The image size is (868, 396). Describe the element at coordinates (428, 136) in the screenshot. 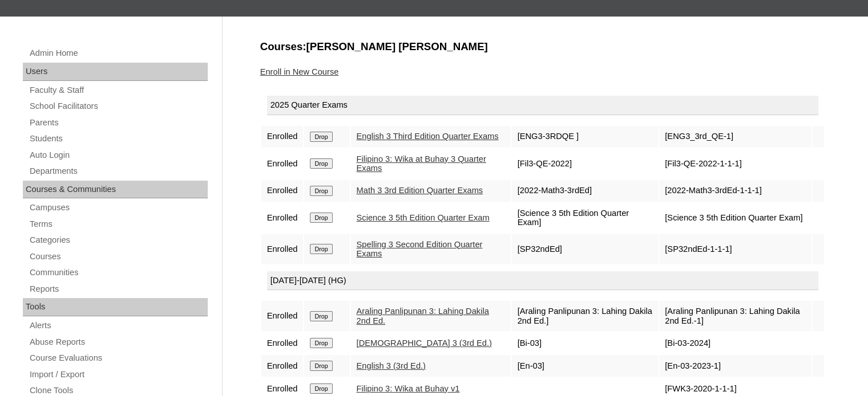

I see `a: English 3 Third Edition Quarter Exams` at that location.